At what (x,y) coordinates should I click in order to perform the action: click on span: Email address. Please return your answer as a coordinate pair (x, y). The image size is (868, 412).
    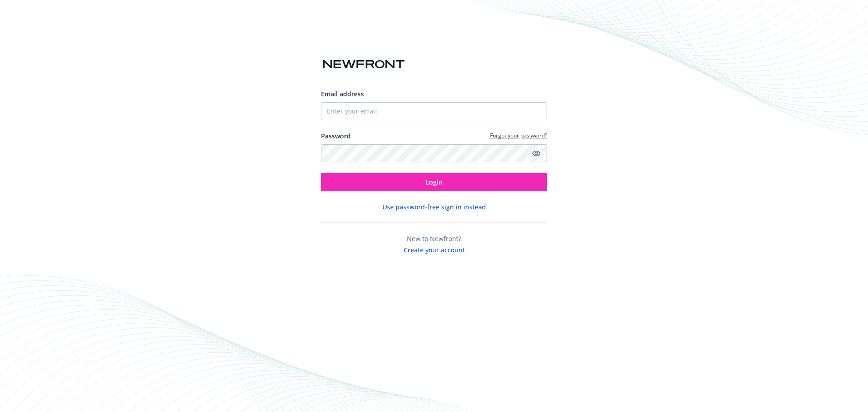
    Looking at the image, I should click on (342, 94).